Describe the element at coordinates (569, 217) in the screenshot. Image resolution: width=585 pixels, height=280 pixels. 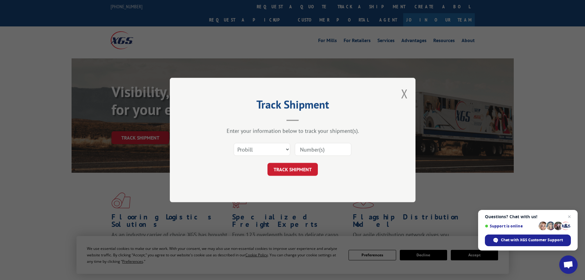
I see `span: Close chat` at that location.